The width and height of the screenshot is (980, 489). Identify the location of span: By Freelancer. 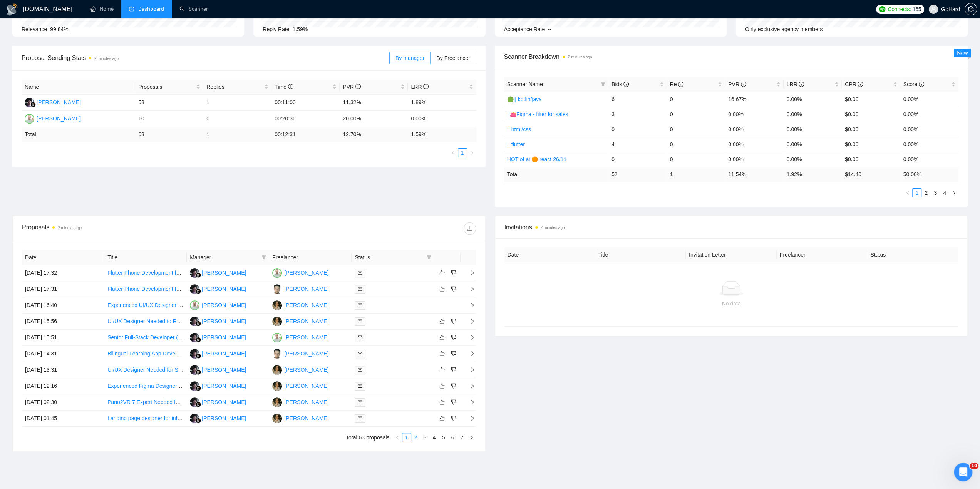
(453, 58).